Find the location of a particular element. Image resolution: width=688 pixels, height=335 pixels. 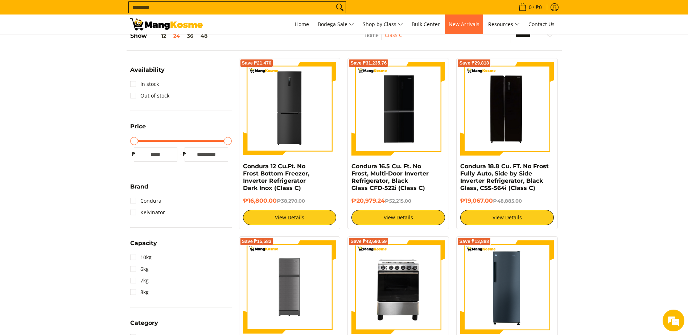

a: 7kg is located at coordinates (139, 281).